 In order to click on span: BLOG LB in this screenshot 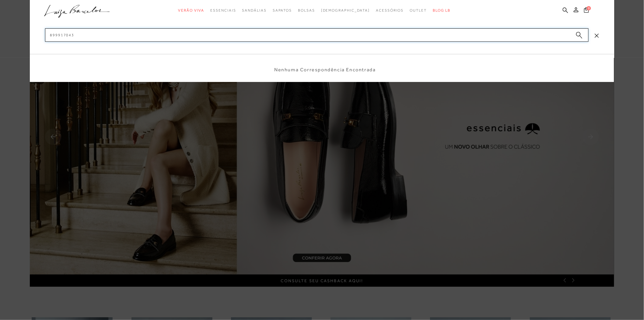, I will do `click(442, 10)`.